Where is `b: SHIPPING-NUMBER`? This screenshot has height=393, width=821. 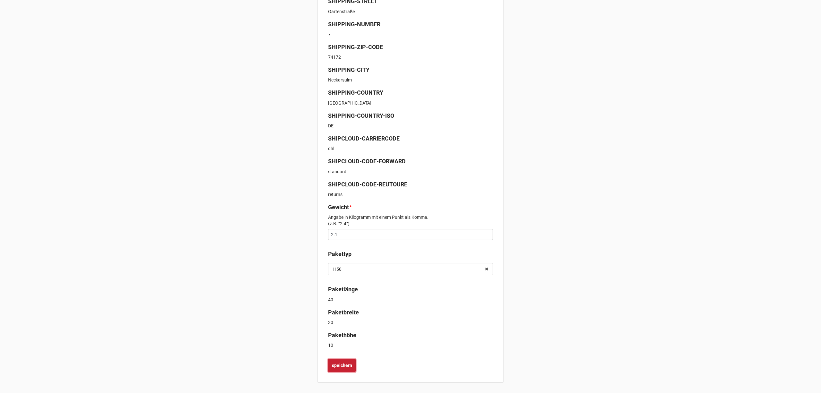
b: SHIPPING-NUMBER is located at coordinates (354, 24).